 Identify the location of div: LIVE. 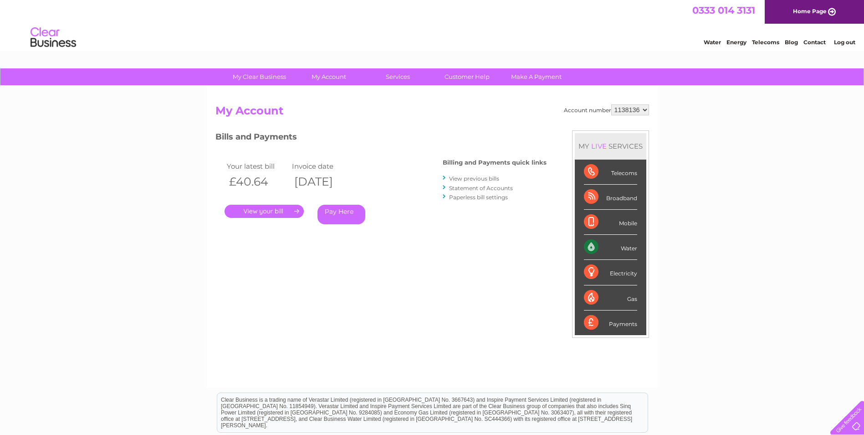
(599, 146).